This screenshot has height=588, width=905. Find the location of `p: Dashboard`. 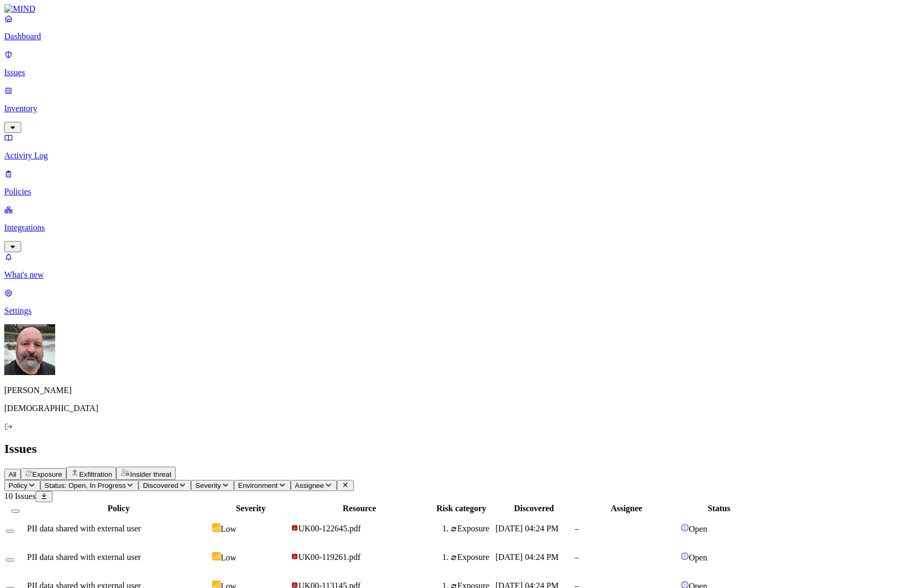

p: Dashboard is located at coordinates (452, 36).